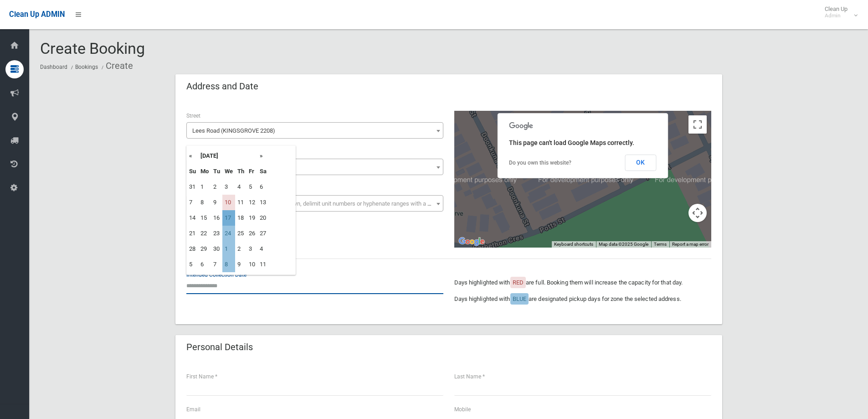 The image size is (868, 419). Describe the element at coordinates (252, 218) in the screenshot. I see `td: 19` at that location.